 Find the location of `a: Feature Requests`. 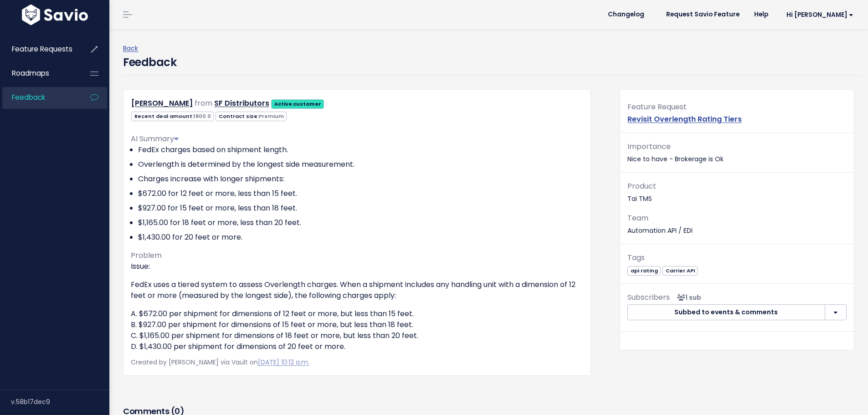

a: Feature Requests is located at coordinates (39, 49).